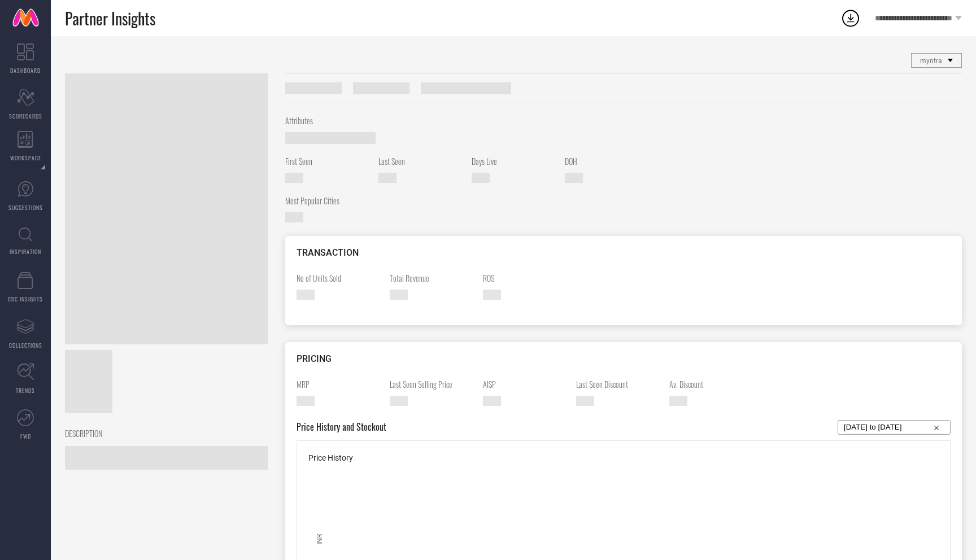 This screenshot has height=560, width=976. I want to click on span: Days Live, so click(515, 161).